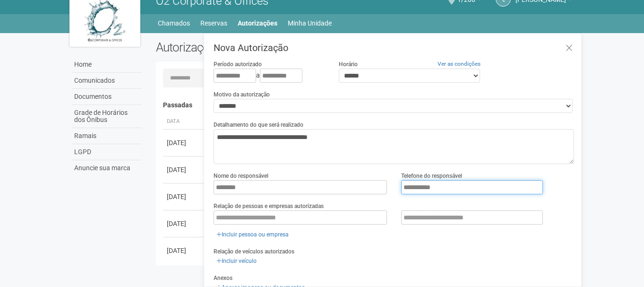 The image size is (644, 287). What do you see at coordinates (106, 152) in the screenshot?
I see `a: LGPD` at bounding box center [106, 152].